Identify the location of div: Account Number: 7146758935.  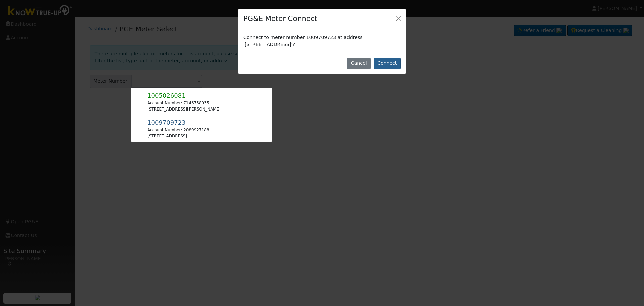
(183, 103).